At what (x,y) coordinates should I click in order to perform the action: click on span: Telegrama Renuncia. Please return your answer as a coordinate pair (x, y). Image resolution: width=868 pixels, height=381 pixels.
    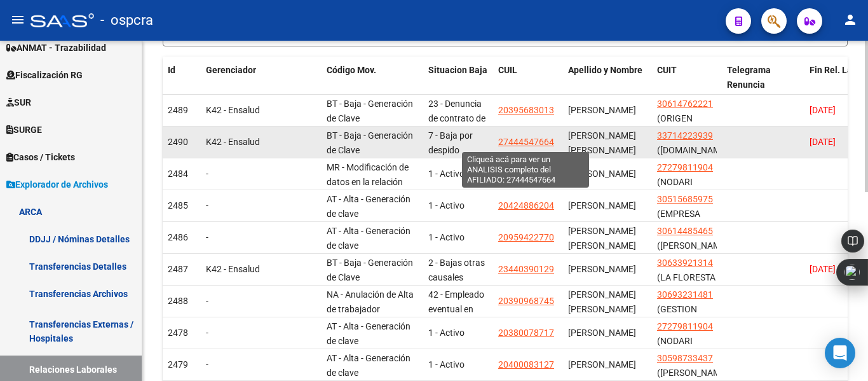
    Looking at the image, I should click on (749, 77).